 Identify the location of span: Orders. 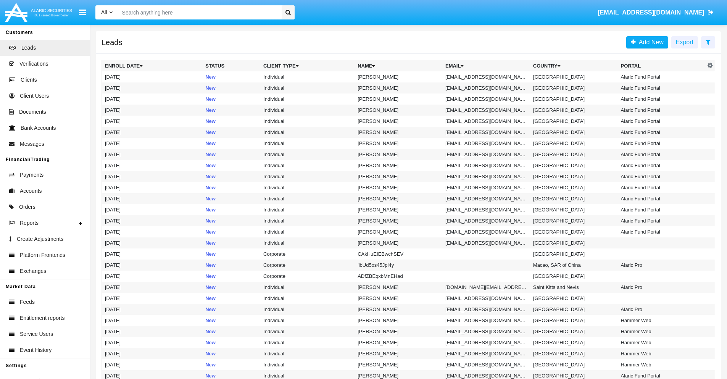
(27, 207).